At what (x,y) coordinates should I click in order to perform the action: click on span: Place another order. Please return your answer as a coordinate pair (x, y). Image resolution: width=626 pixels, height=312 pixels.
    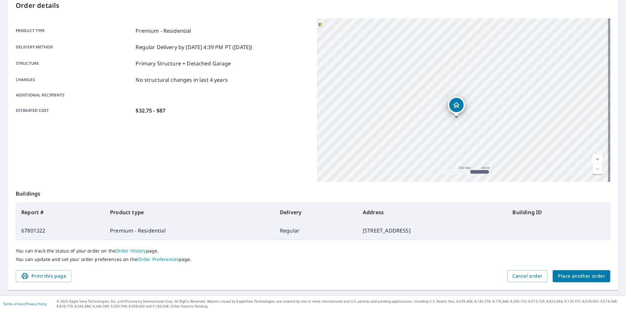
    Looking at the image, I should click on (582, 276).